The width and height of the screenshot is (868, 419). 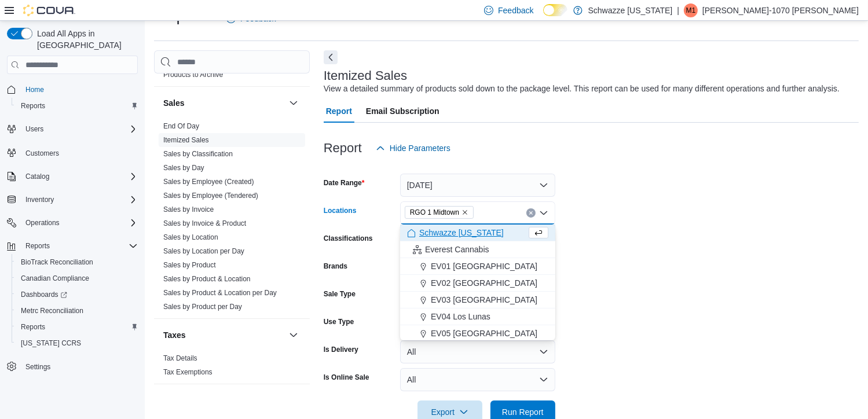 What do you see at coordinates (42, 153) in the screenshot?
I see `a: Customers` at bounding box center [42, 153].